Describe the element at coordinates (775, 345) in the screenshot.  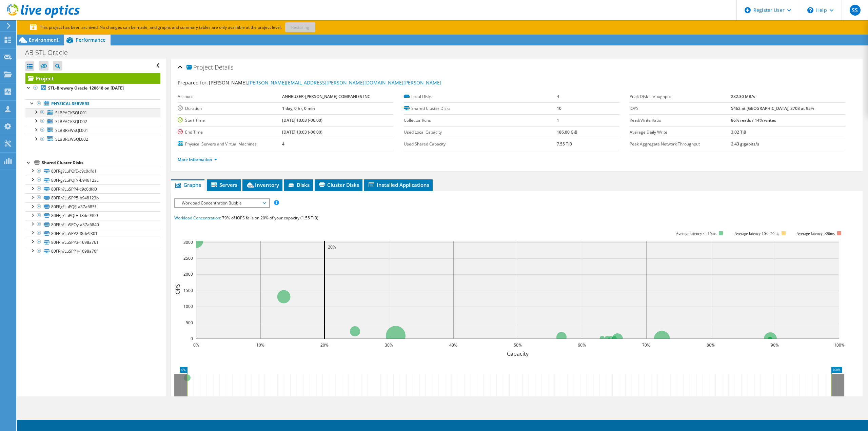
I see `text: 90%` at that location.